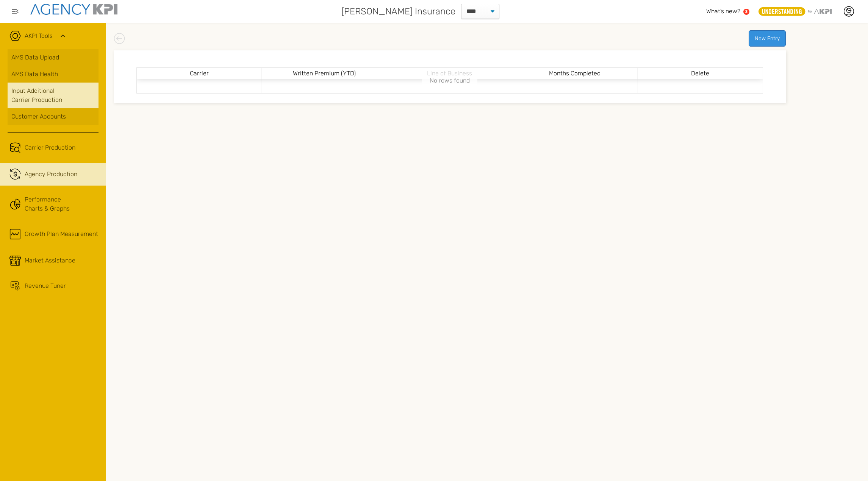 This screenshot has width=868, height=481. What do you see at coordinates (324, 73) in the screenshot?
I see `div: Written Premium (YTD)` at bounding box center [324, 73].